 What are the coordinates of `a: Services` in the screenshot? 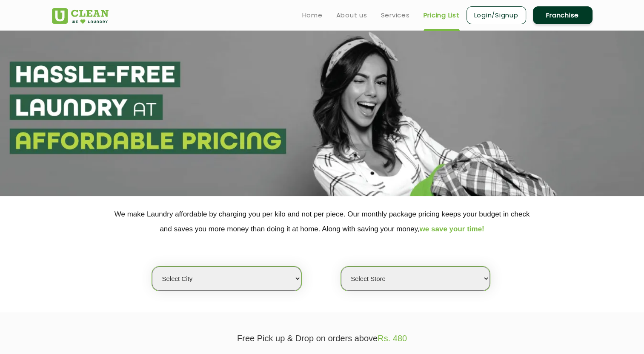 It's located at (395, 15).